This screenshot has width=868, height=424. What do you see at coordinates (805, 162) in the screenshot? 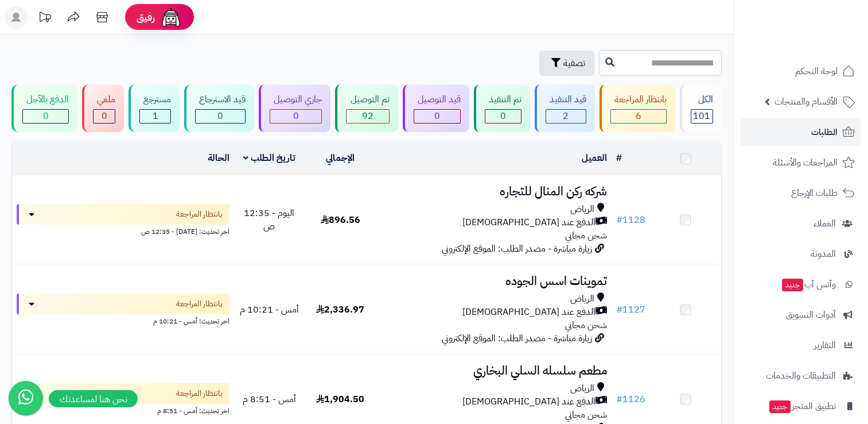
I see `span: المراجعات والأسئلة` at bounding box center [805, 162].